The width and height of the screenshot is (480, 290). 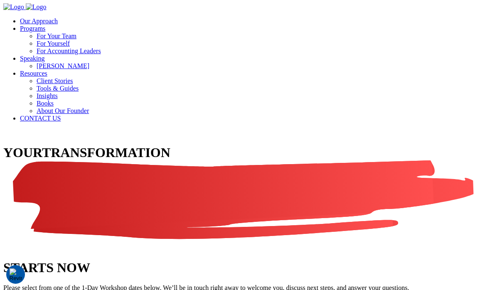 I want to click on a: Tools & Guides, so click(x=57, y=88).